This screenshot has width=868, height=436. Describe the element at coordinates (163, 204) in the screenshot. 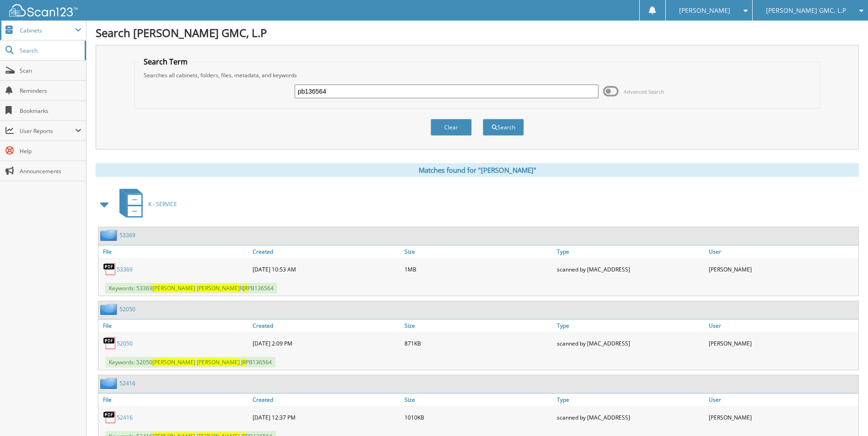

I see `span: K - SERVICE` at that location.